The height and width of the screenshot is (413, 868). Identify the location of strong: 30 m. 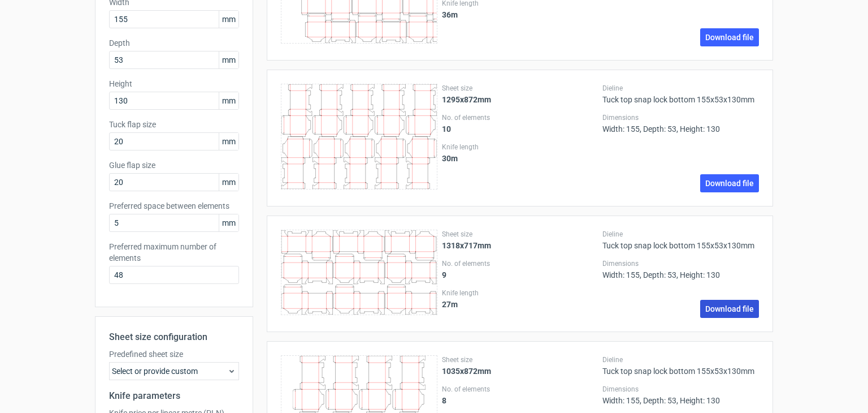
(450, 158).